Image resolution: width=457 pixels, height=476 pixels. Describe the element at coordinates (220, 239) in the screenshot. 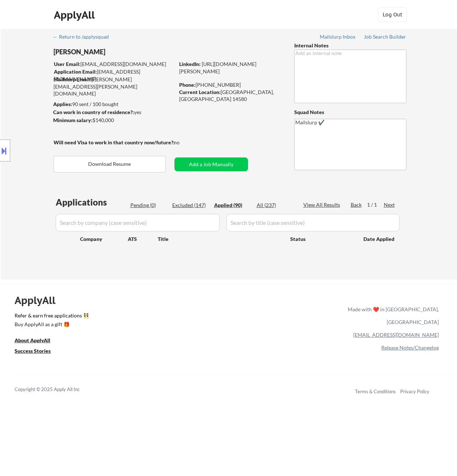

I see `div: Title` at that location.